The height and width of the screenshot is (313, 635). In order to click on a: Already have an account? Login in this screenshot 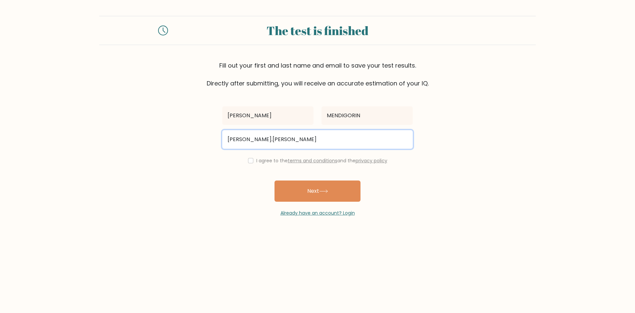, I will do `click(317, 213)`.